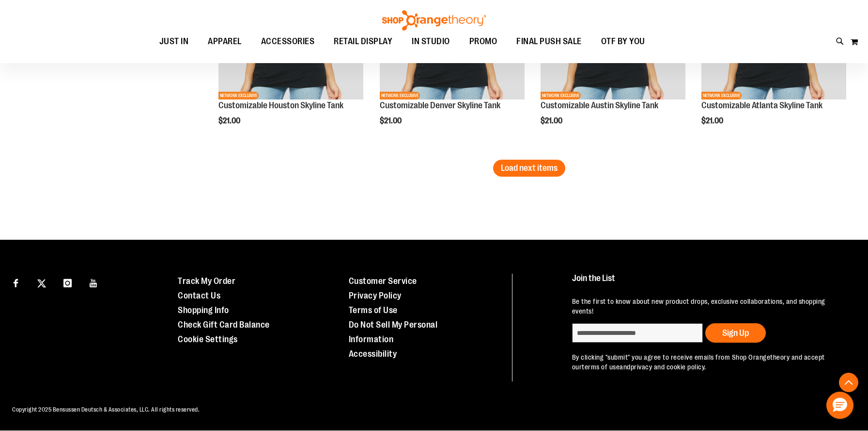 Image resolution: width=868 pixels, height=431 pixels. Describe the element at coordinates (549, 41) in the screenshot. I see `span: FINAL PUSH SALE` at that location.